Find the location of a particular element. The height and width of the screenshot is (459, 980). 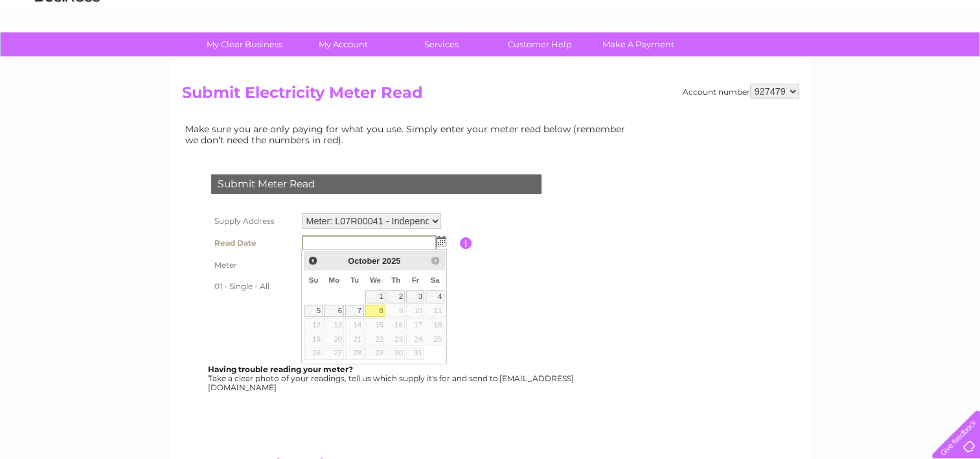

a: 4 is located at coordinates (435, 297).